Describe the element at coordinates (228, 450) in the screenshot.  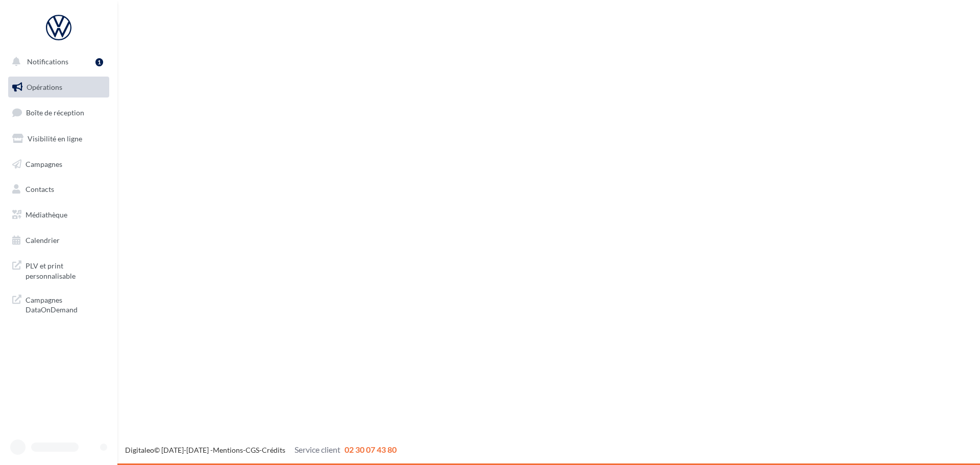
I see `a: Mentions` at that location.